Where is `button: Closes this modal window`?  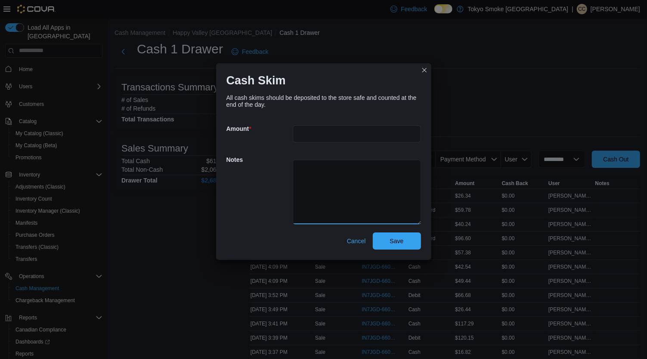
button: Closes this modal window is located at coordinates (425, 70).